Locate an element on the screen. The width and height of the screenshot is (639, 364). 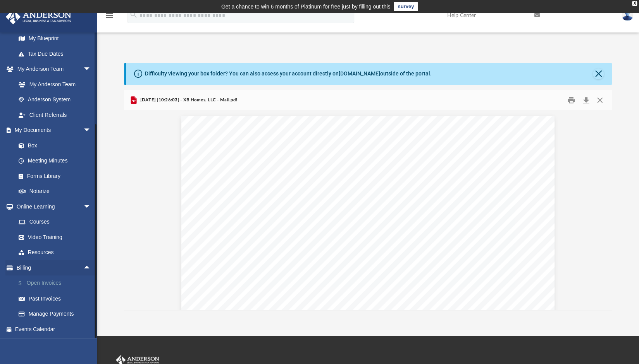
a: survey is located at coordinates (406, 7).